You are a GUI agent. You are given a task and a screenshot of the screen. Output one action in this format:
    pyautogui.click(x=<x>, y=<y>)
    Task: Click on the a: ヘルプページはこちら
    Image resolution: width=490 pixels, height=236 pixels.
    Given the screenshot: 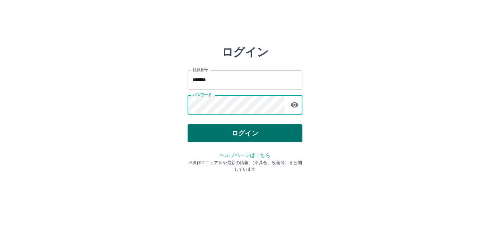 What is the action you would take?
    pyautogui.click(x=245, y=155)
    